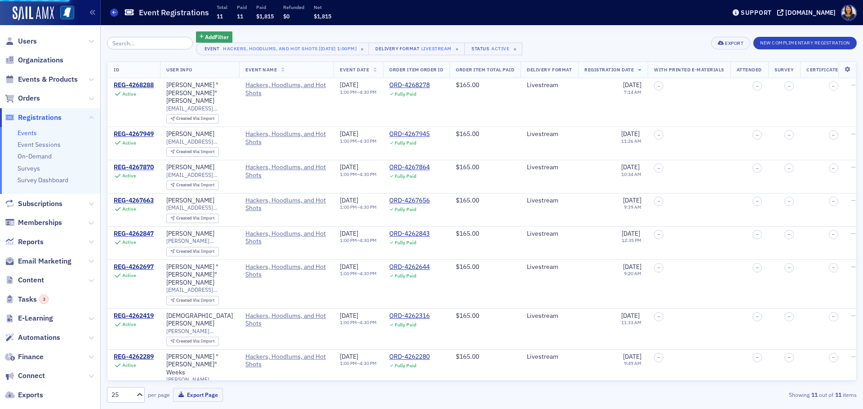 This screenshot has height=409, width=863. What do you see at coordinates (480, 49) in the screenshot?
I see `div: Status` at bounding box center [480, 49].